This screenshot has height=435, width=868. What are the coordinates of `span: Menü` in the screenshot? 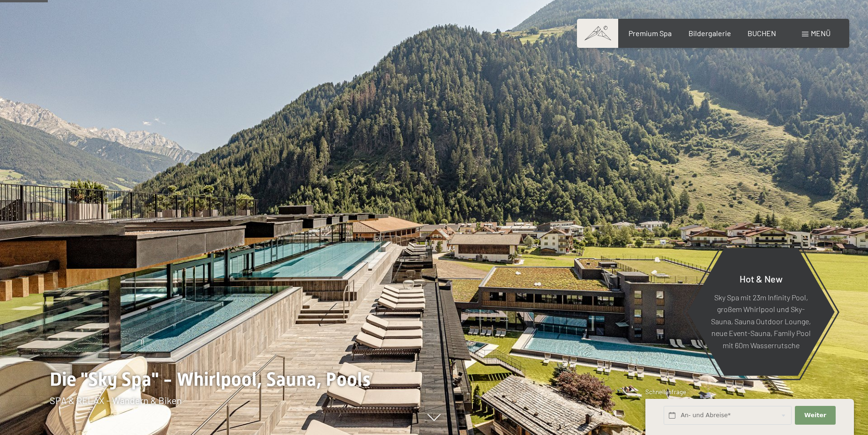 It's located at (821, 33).